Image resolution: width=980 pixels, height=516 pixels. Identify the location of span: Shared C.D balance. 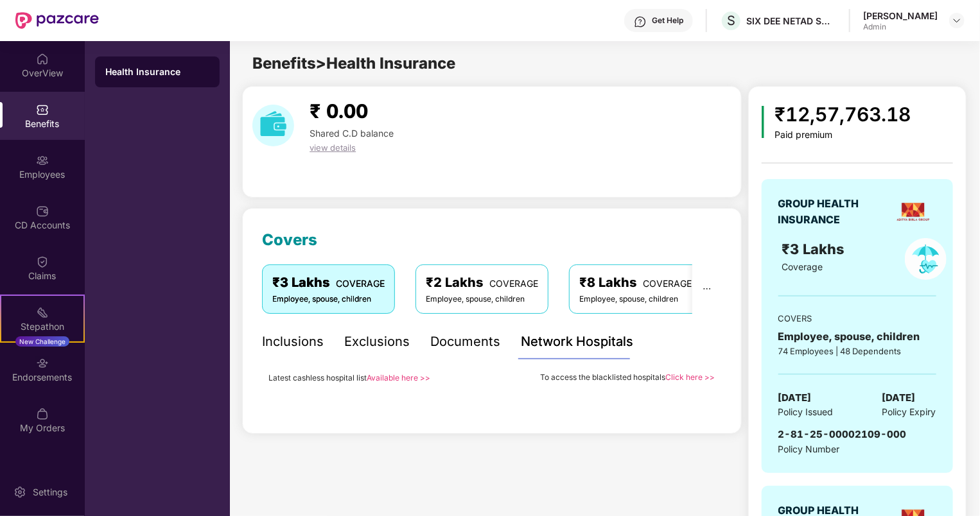
(351, 133).